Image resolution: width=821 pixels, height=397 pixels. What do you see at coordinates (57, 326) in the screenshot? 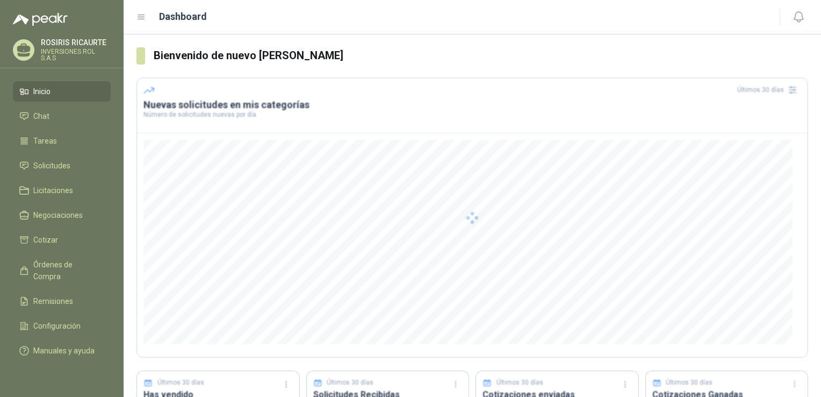
I see `span: Configuración` at bounding box center [57, 326].